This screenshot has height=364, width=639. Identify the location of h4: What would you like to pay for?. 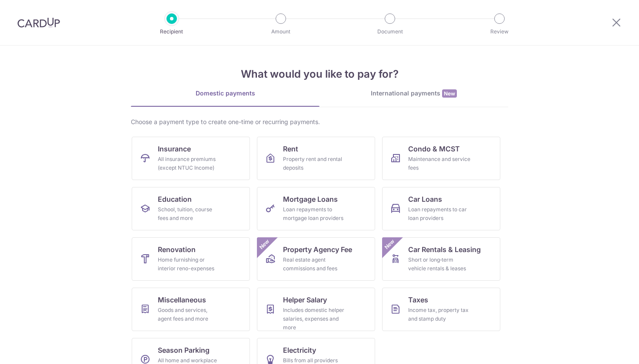
(320, 74).